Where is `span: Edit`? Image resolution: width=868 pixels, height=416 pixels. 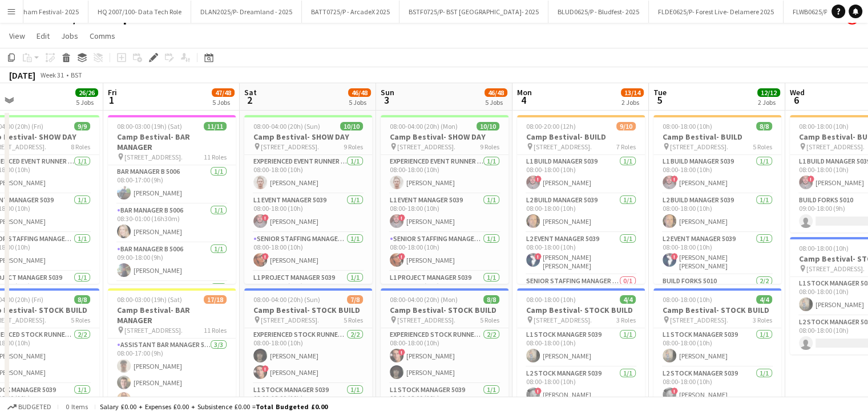
span: Edit is located at coordinates (43, 36).